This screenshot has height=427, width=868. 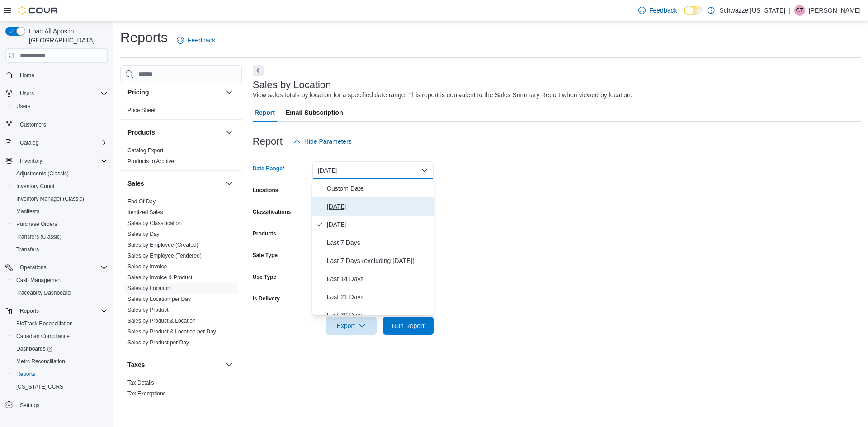 What do you see at coordinates (60, 224) in the screenshot?
I see `button: Purchase Orders` at bounding box center [60, 224].